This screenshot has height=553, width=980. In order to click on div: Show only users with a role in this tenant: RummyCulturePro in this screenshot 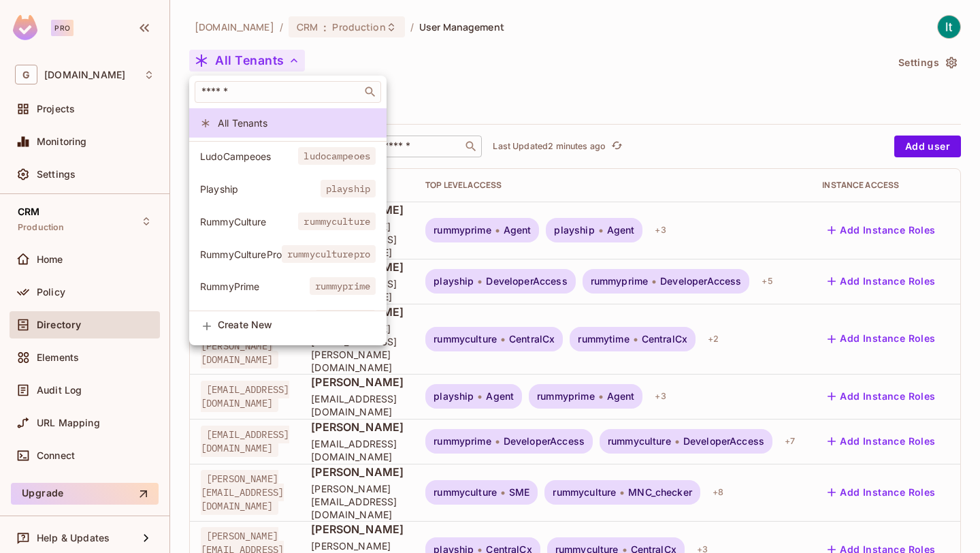, I will do `click(288, 254)`.